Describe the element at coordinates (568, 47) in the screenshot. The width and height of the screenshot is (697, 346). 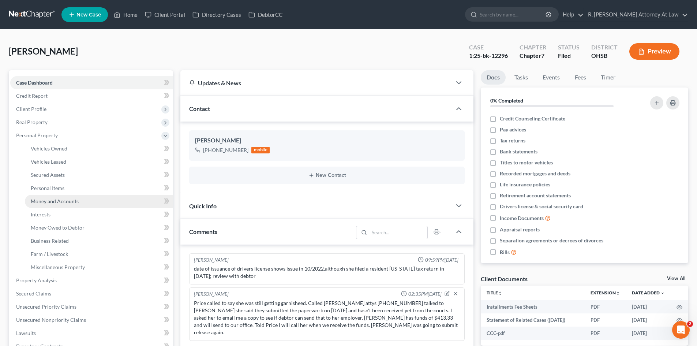
I see `div: Status` at that location.